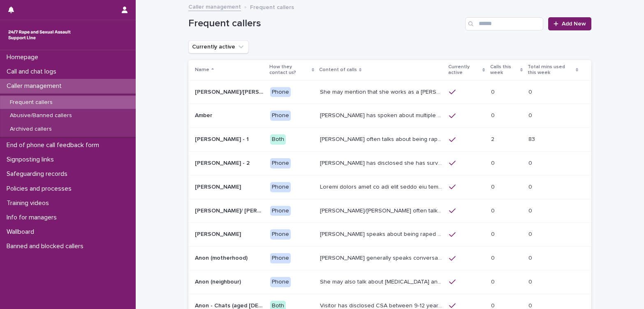 This screenshot has width=644, height=309. What do you see at coordinates (278, 139) in the screenshot?
I see `div: Both` at bounding box center [278, 139].